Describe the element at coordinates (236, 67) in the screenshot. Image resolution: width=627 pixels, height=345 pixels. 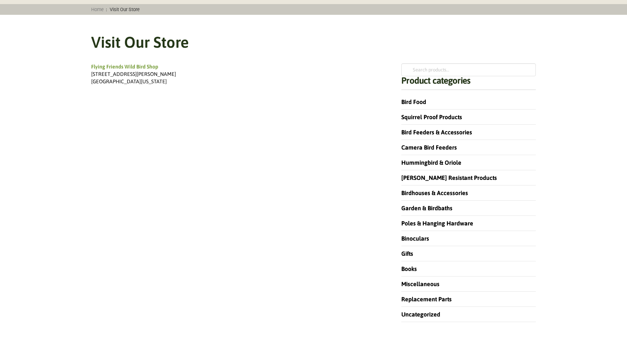
I see `div: Flying Friends Wild Bird Shop` at that location.